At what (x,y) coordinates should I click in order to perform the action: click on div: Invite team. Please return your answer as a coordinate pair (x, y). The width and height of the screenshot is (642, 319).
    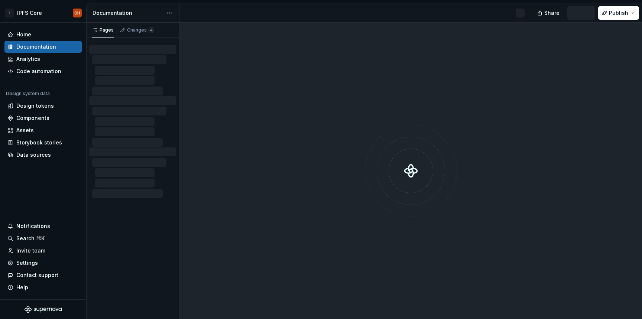
    Looking at the image, I should click on (31, 251).